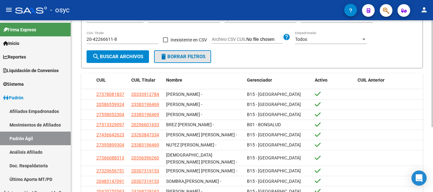  What do you see at coordinates (204, 80) in the screenshot?
I see `datatable-header-cell: Nombre` at bounding box center [204, 80].